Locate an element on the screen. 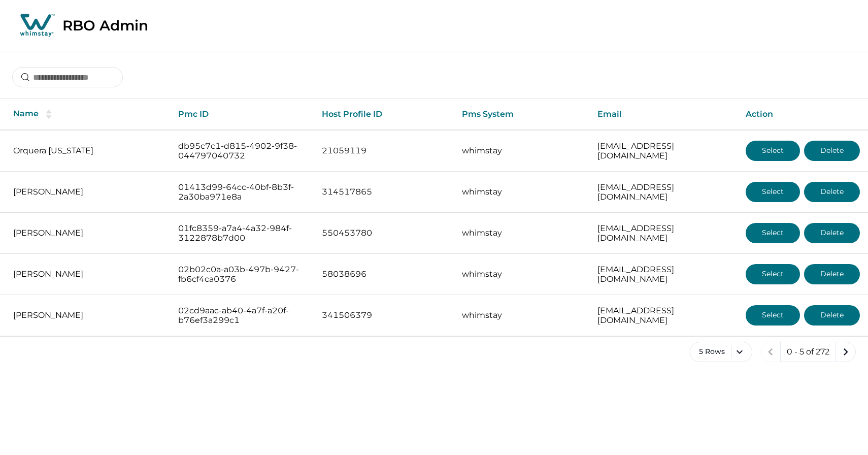  button: previous page is located at coordinates (771, 352).